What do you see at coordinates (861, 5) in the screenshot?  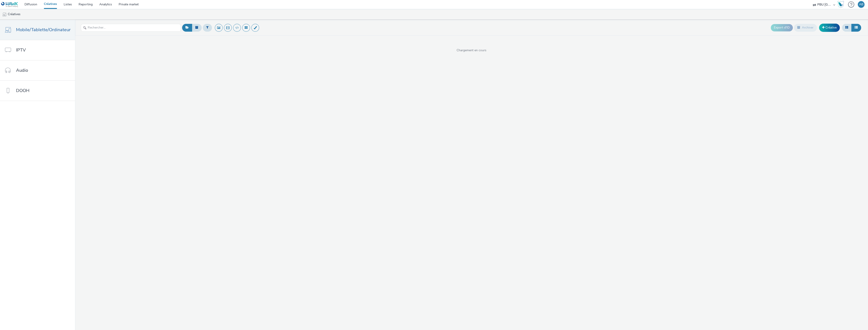 I see `div: AB` at bounding box center [861, 5].